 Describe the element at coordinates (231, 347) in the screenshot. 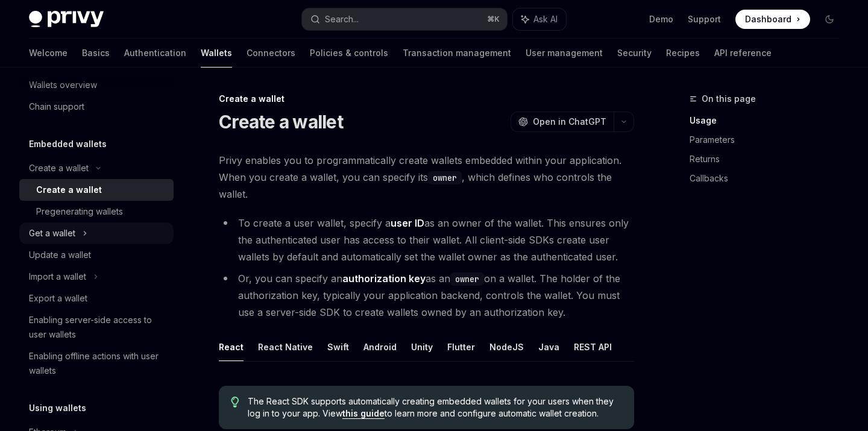

I see `button: React` at that location.